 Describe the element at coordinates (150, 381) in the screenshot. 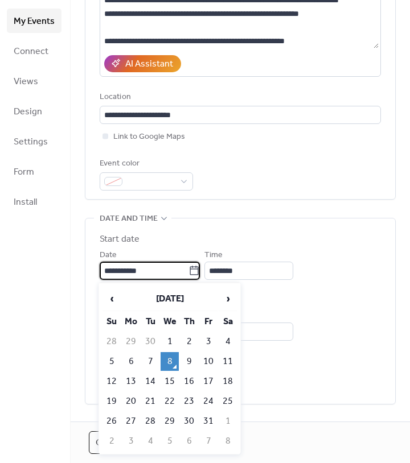

I see `td: 14` at that location.